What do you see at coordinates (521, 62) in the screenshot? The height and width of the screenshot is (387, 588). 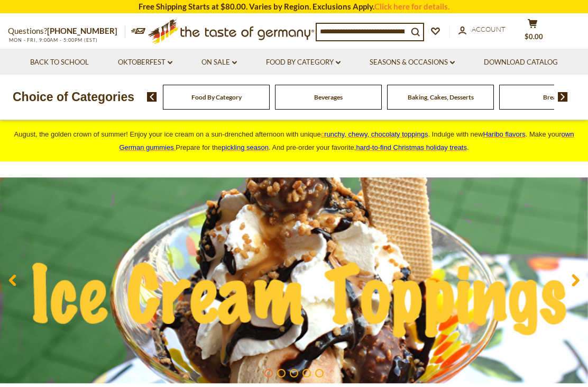 I see `a: Download Catalog` at bounding box center [521, 62].